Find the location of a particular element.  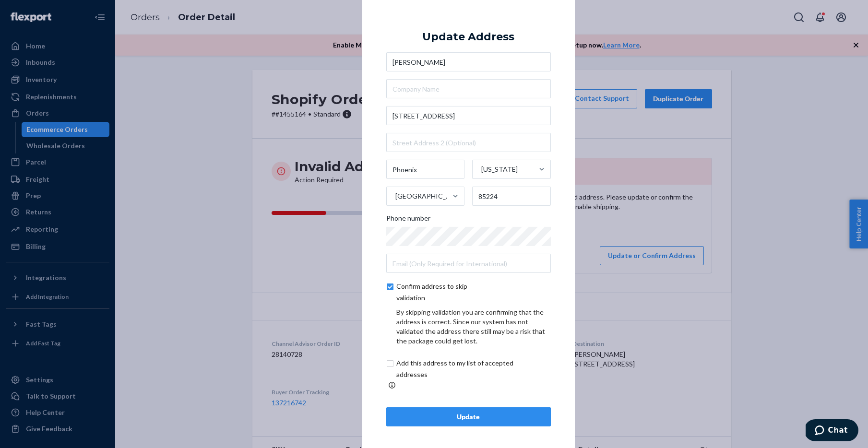

span: Phone number is located at coordinates (408, 220).